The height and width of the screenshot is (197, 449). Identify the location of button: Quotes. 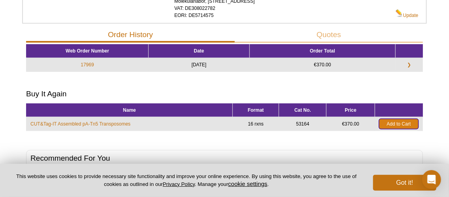
(329, 35).